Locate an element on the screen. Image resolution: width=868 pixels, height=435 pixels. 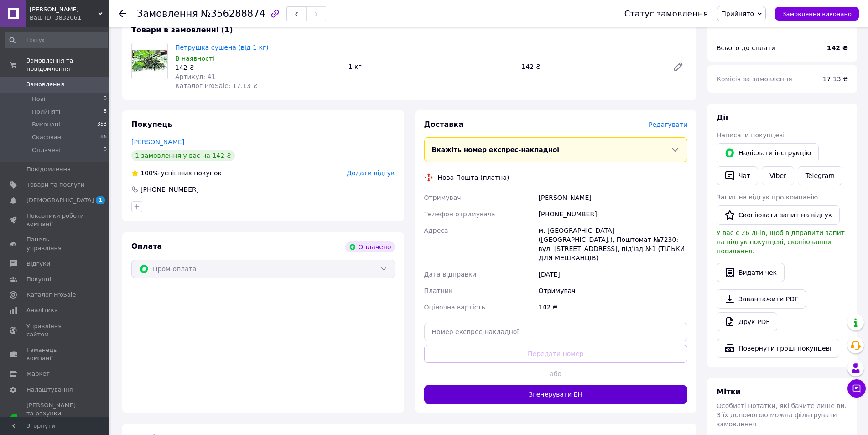
a: Завантажити PDF is located at coordinates (761, 299).